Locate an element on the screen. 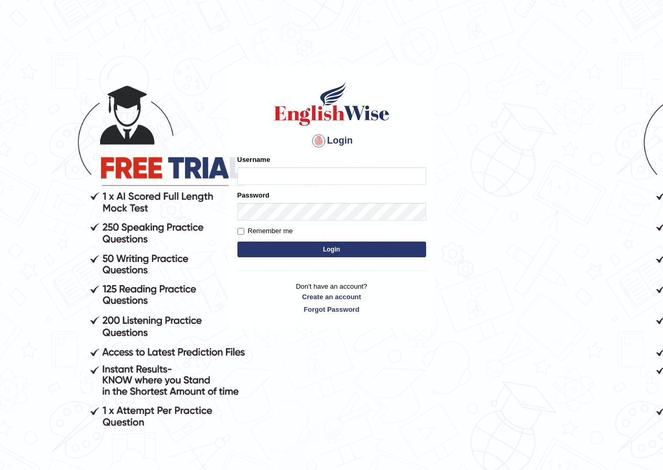  label: Remember me is located at coordinates (265, 231).